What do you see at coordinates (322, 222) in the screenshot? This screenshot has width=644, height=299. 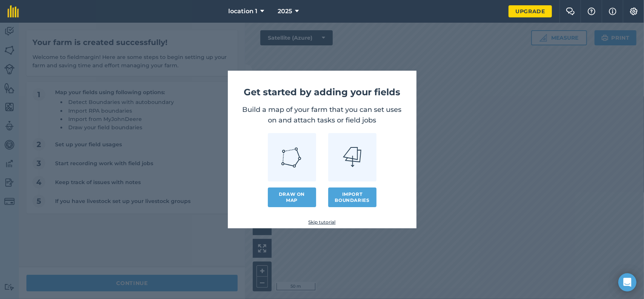 I see `a: Skip tutorial` at bounding box center [322, 222].